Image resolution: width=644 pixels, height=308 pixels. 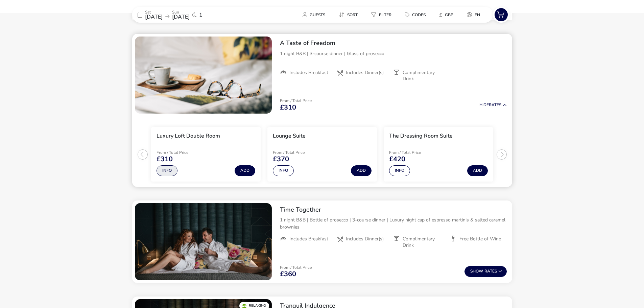 I want to click on h3: Lounge Suite, so click(x=289, y=136).